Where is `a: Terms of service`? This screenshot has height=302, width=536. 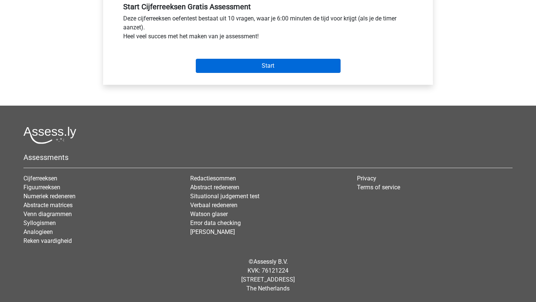 a: Terms of service is located at coordinates (378, 187).